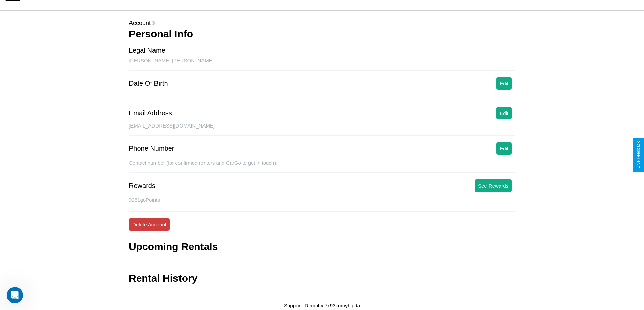  Describe the element at coordinates (148, 84) in the screenshot. I see `div: Date Of Birth` at that location.